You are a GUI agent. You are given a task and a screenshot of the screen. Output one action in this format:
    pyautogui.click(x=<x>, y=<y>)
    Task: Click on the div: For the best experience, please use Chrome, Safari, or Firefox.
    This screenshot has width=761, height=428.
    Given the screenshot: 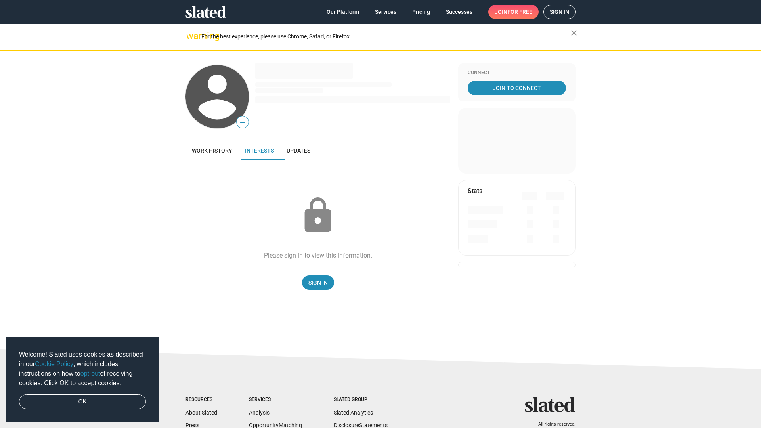 What is the action you would take?
    pyautogui.click(x=386, y=36)
    